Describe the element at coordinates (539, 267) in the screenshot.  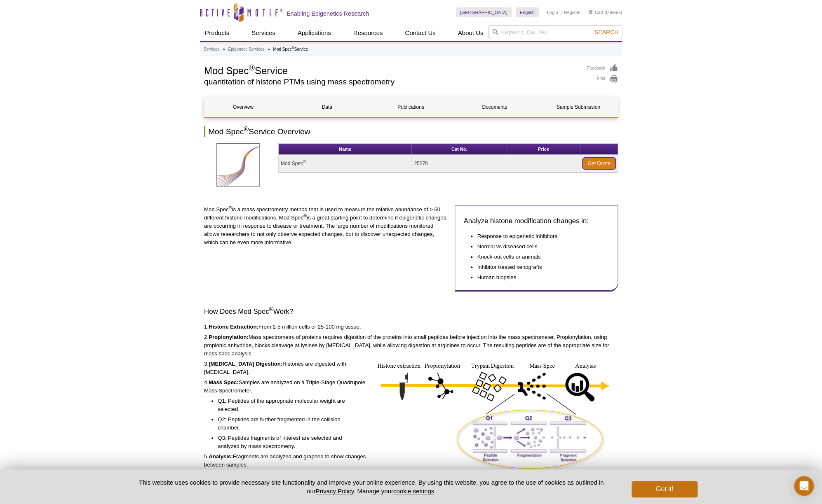
I see `li: Inhibitor treated xenografts` at that location.